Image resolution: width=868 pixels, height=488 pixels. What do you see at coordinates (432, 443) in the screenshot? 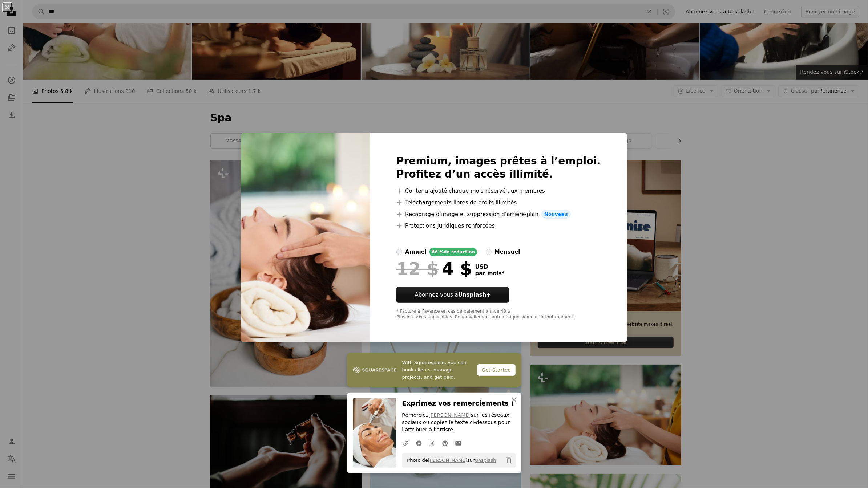
I see `a: Partagez-leTwitter` at bounding box center [432, 443].